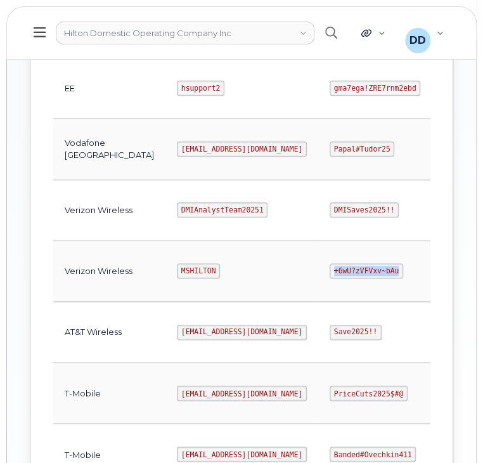 This screenshot has height=463, width=483. I want to click on code: DMISaves2025!!, so click(364, 211).